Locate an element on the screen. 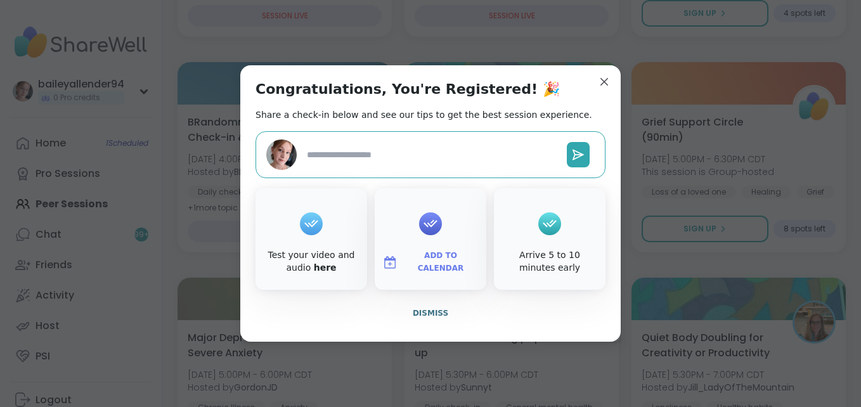 The image size is (861, 407). span: Dismiss is located at coordinates (431, 313).